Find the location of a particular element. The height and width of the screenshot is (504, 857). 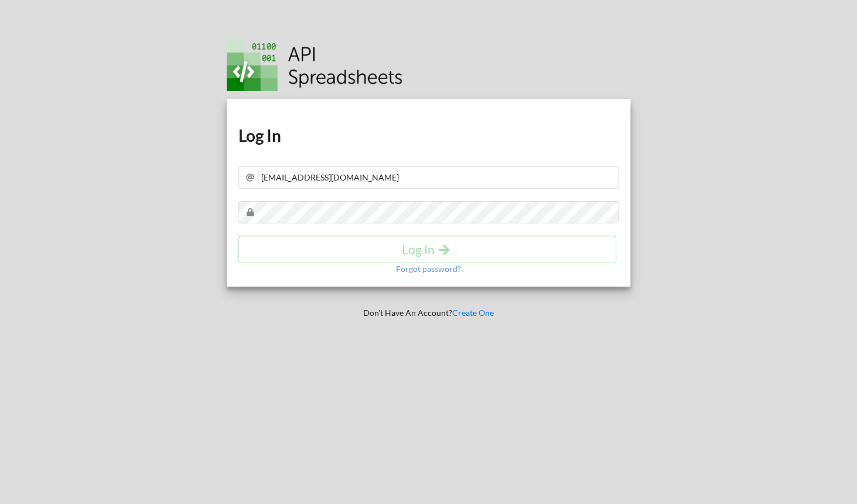

input: Your Email is located at coordinates (428, 177).